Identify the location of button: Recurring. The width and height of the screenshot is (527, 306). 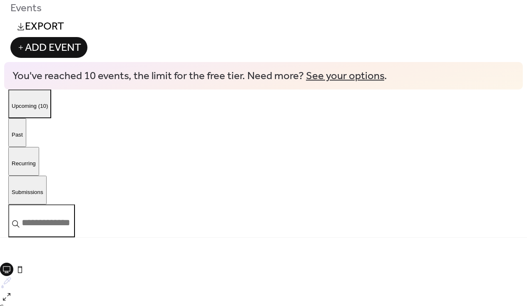
(24, 161).